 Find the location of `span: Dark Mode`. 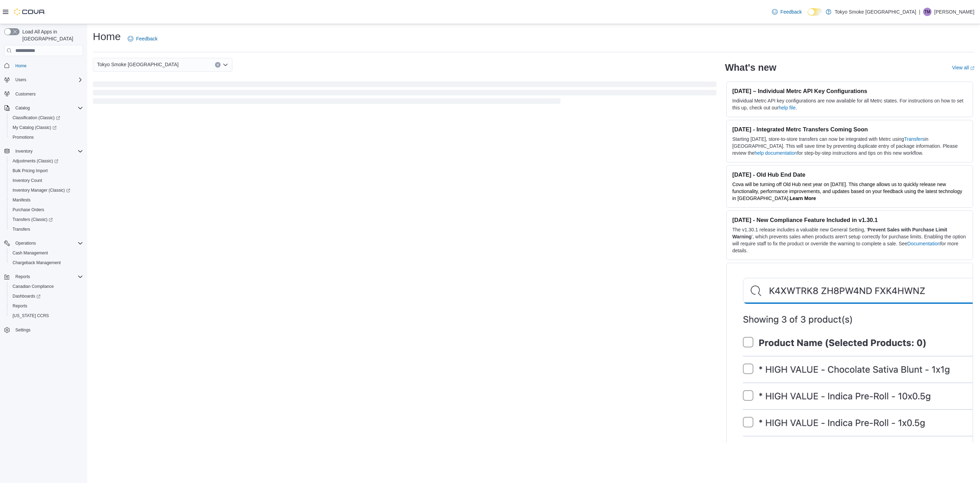

span: Dark Mode is located at coordinates (807, 16).